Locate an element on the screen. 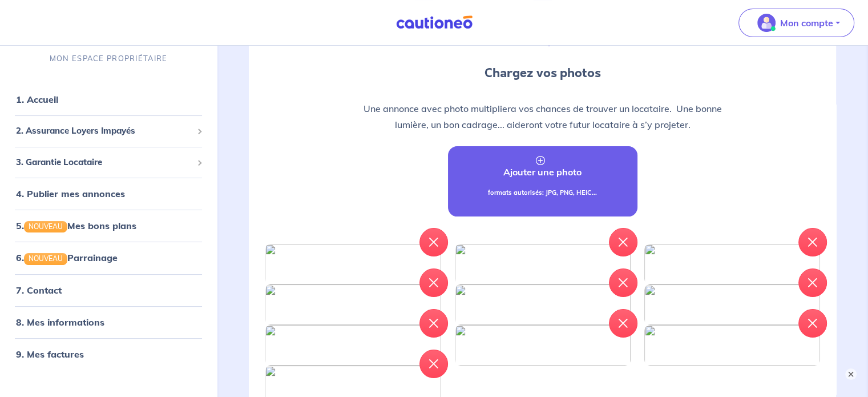  button: illu_account_valid_menu.svgMon compte is located at coordinates (796, 23).